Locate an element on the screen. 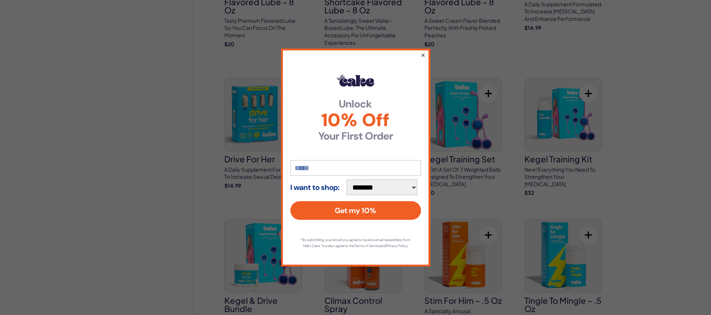  p: *By submitting your email you agree to receive email newsletters from Hello Cake. You also agree ... is located at coordinates (356, 243).